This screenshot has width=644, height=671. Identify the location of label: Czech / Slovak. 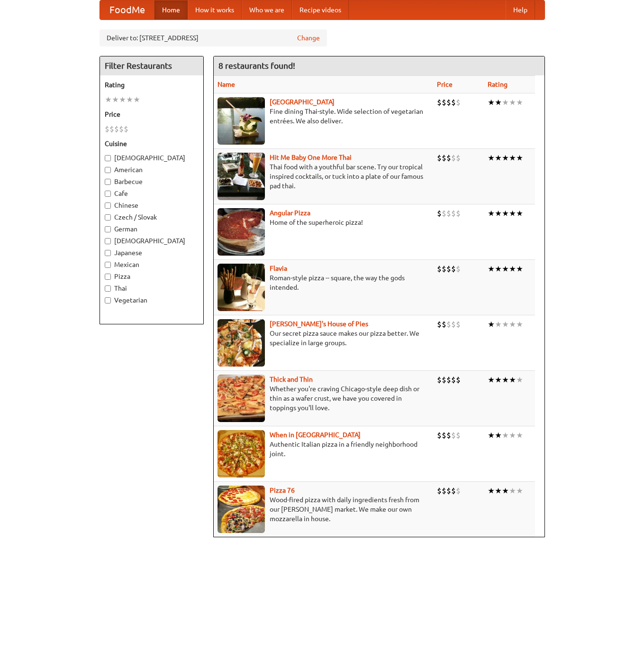
(152, 217).